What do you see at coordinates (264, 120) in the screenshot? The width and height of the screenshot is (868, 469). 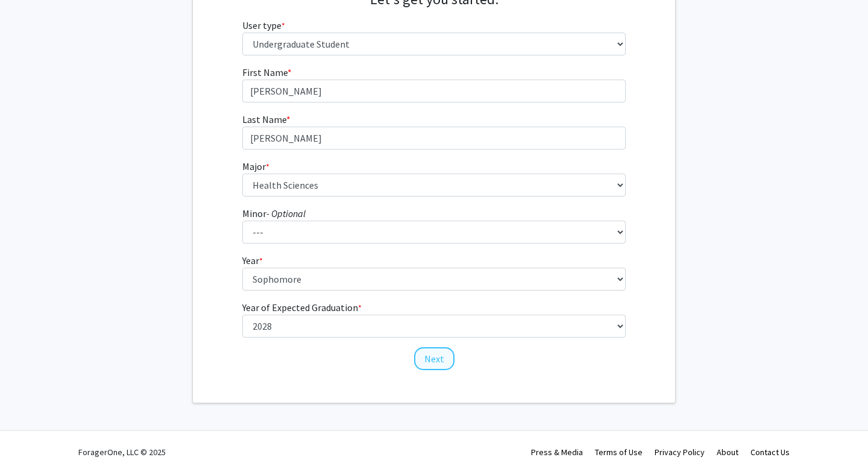 I see `span: Last Name` at bounding box center [264, 120].